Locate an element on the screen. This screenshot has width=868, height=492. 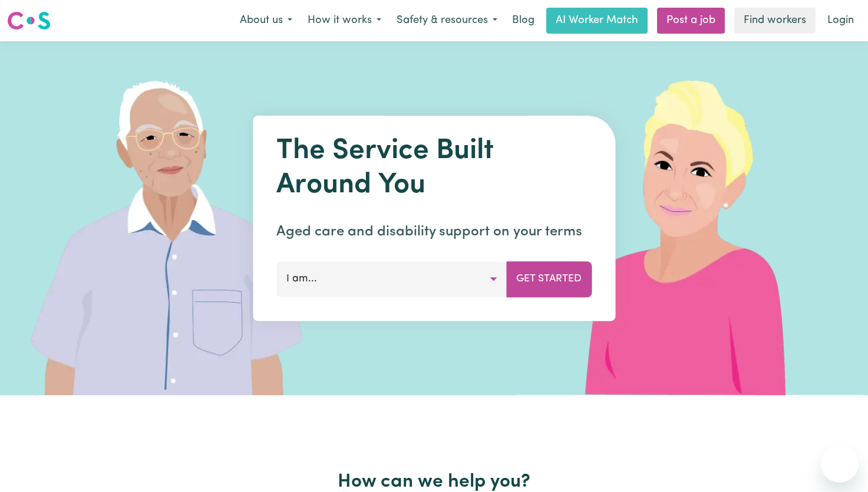
button: I am... is located at coordinates (391, 279).